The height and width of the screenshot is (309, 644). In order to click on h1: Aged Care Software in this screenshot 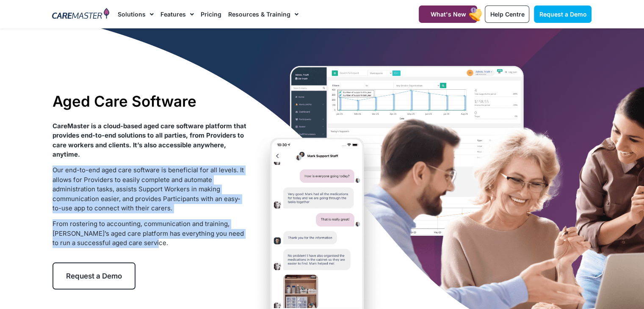, I will do `click(150, 101)`.